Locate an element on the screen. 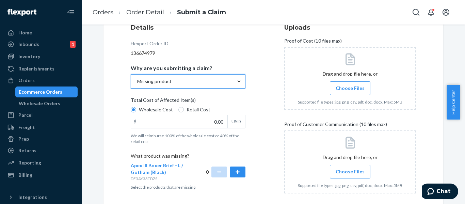 The image size is (465, 204). a: Replenishments is located at coordinates (41, 69).